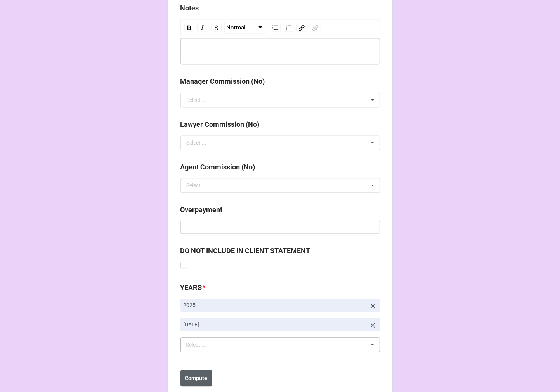 Image resolution: width=560 pixels, height=392 pixels. What do you see at coordinates (196, 378) in the screenshot?
I see `b: Compute` at bounding box center [196, 378].